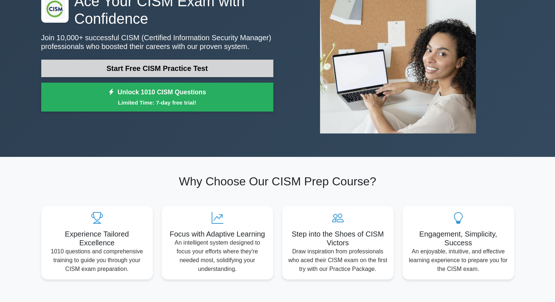  I want to click on p: An intelligent system designed to focus your efforts where they're needed most, solidifying your ..., so click(218, 256).